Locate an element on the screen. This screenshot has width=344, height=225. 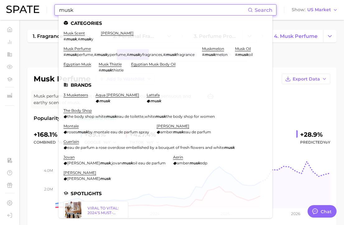
span: melon is located at coordinates (221, 54).